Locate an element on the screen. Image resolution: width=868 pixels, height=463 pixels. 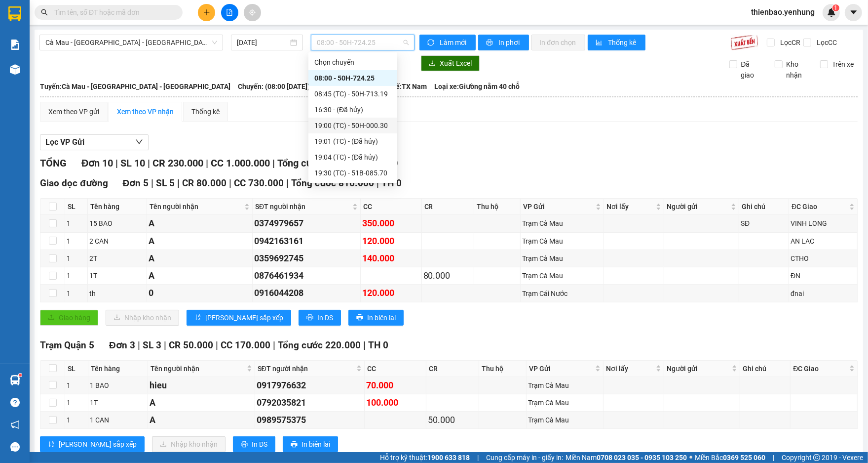
strong: 0708 023 035 - 0935 103 250 is located at coordinates (642, 457).